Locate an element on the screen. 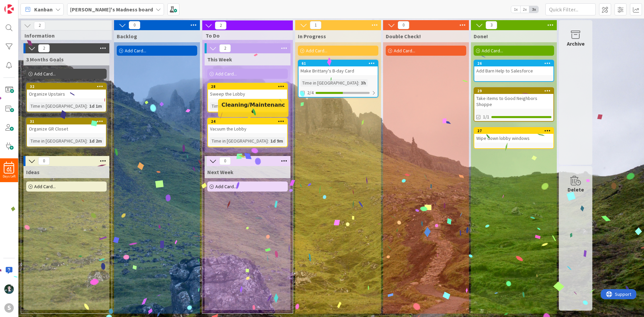 The image size is (644, 317). div: Wipe down lobby windows is located at coordinates (514, 138).